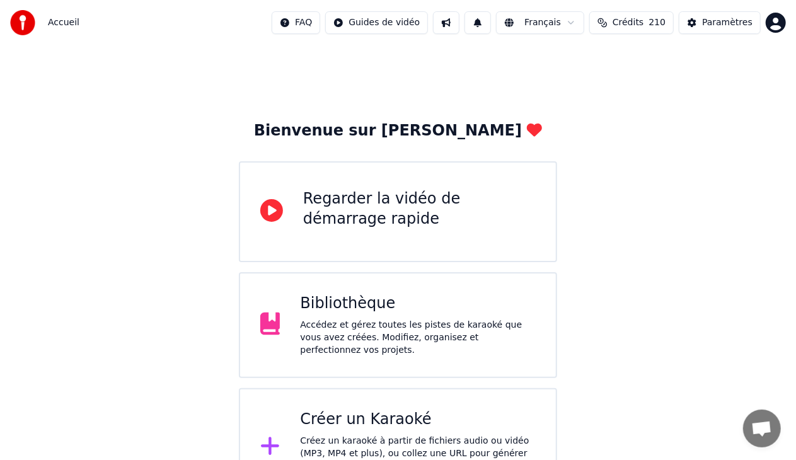  I want to click on a: Ouvrir le chat, so click(762, 429).